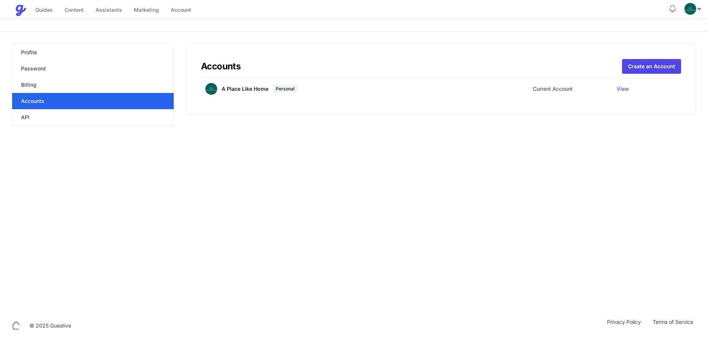 This screenshot has width=708, height=339. I want to click on a: Assistants, so click(109, 10).